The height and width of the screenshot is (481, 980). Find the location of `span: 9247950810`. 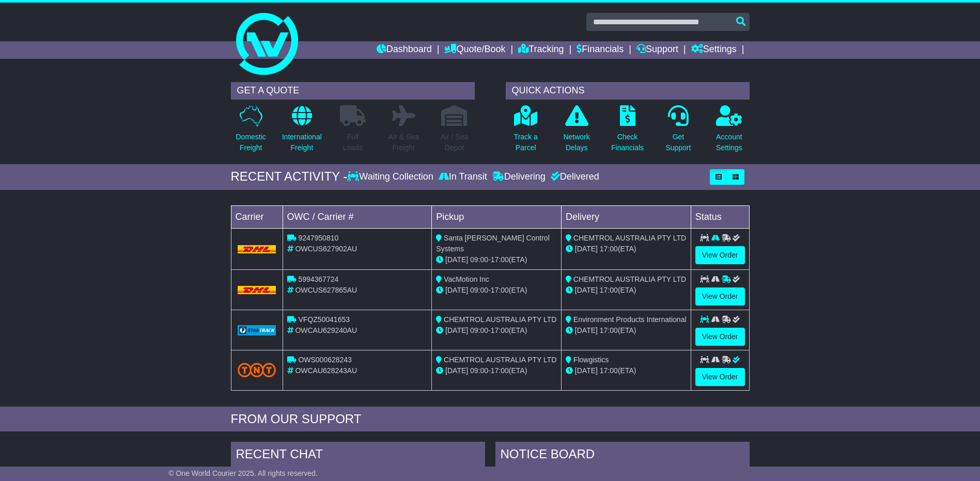

span: 9247950810 is located at coordinates (318, 238).